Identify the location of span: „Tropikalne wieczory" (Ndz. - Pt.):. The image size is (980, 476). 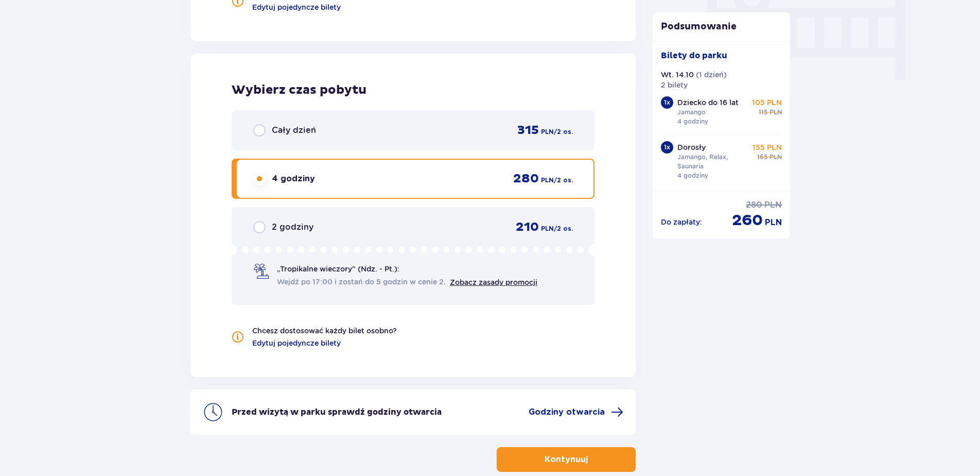
(339, 268).